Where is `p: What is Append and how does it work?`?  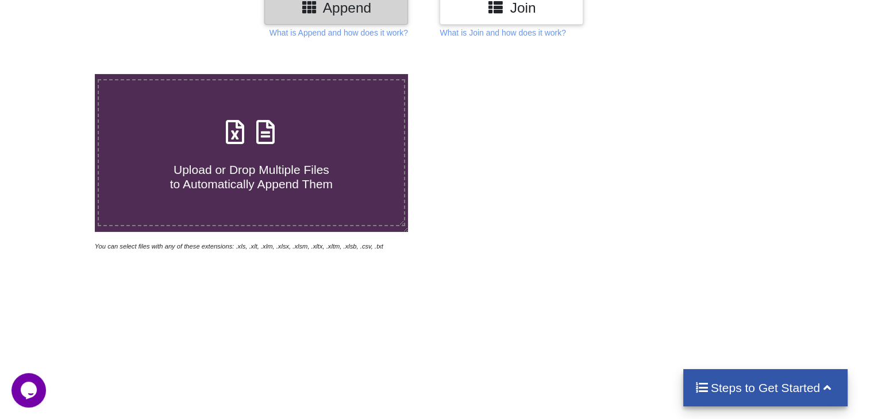
p: What is Append and how does it work? is located at coordinates (338, 33).